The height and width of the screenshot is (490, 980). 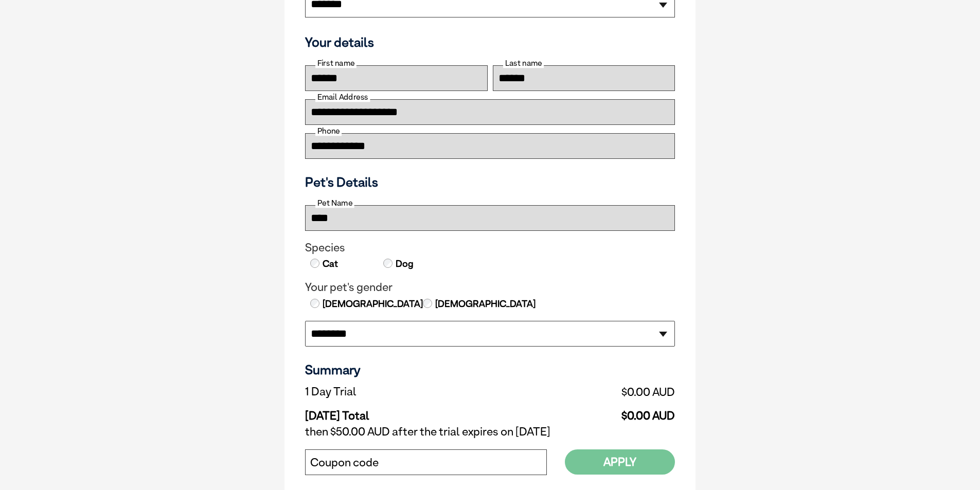 I want to click on legend: Species, so click(x=490, y=248).